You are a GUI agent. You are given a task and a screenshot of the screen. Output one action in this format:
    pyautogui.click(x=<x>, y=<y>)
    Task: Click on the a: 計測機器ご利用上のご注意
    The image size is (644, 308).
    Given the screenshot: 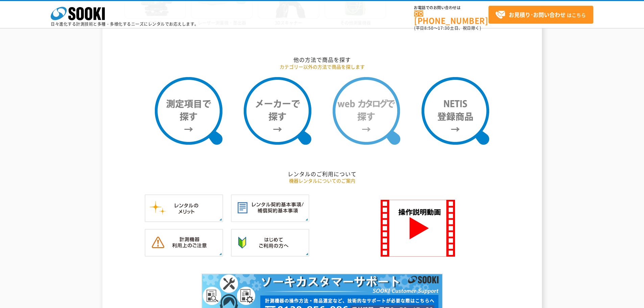 What is the action you would take?
    pyautogui.click(x=184, y=253)
    